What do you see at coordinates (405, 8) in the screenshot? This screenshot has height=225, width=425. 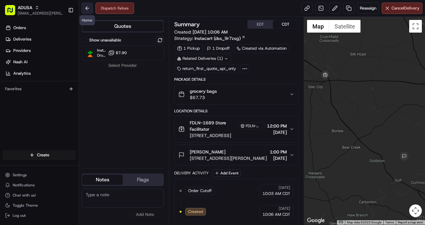 I see `span: Cancel Delivery` at bounding box center [405, 8].